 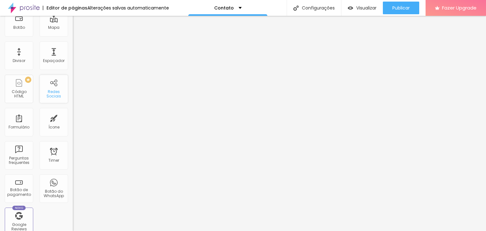 What do you see at coordinates (19, 208) in the screenshot?
I see `div: Novo` at bounding box center [19, 208].